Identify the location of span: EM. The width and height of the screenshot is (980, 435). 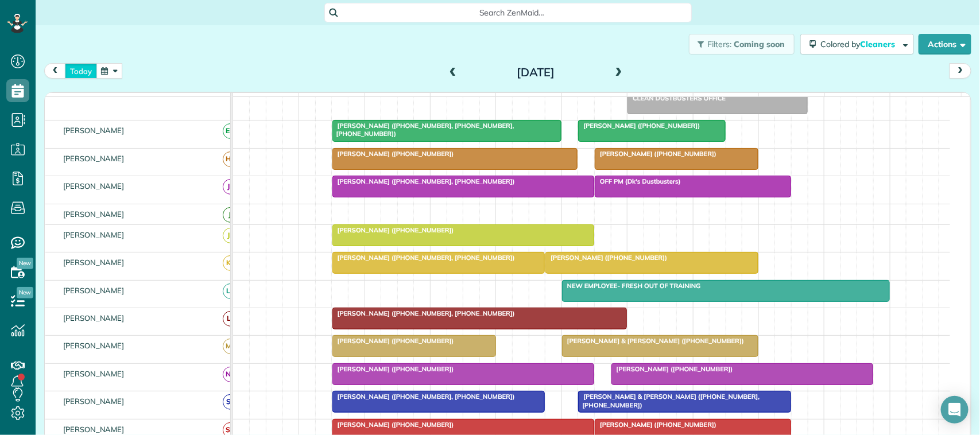
(230, 131).